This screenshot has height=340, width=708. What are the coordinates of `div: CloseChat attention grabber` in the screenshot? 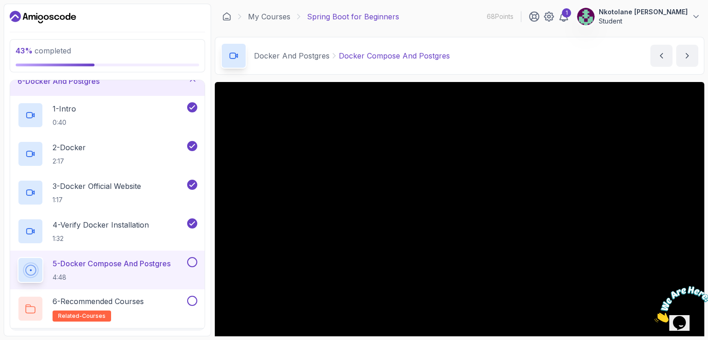 It's located at (29, 22).